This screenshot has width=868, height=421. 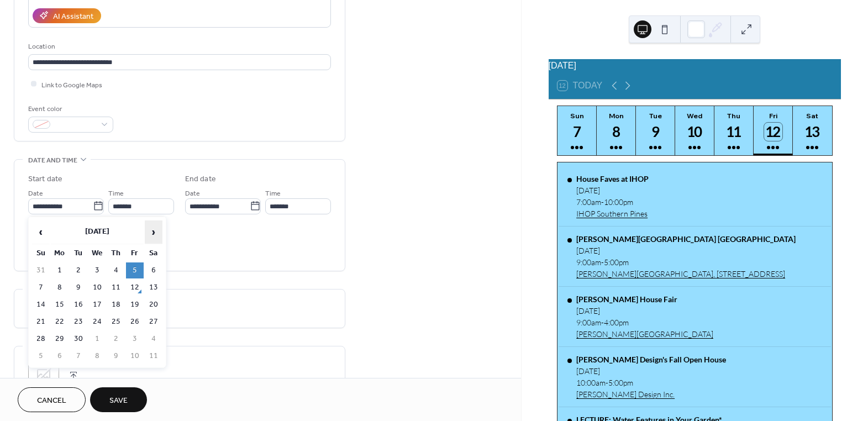 What do you see at coordinates (135, 356) in the screenshot?
I see `td: 10` at bounding box center [135, 356].